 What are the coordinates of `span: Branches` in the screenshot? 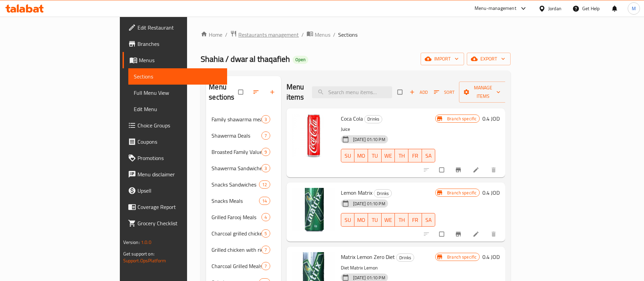 It's located at (179, 44).